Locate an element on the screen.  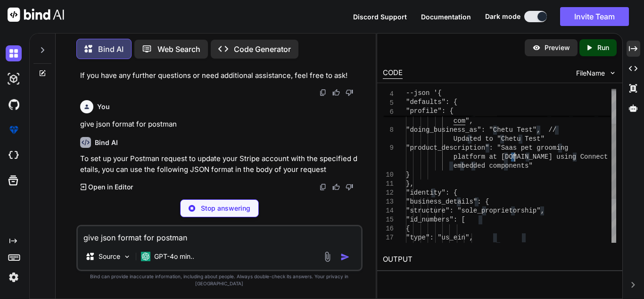
p: Stop answering is located at coordinates (225, 208).